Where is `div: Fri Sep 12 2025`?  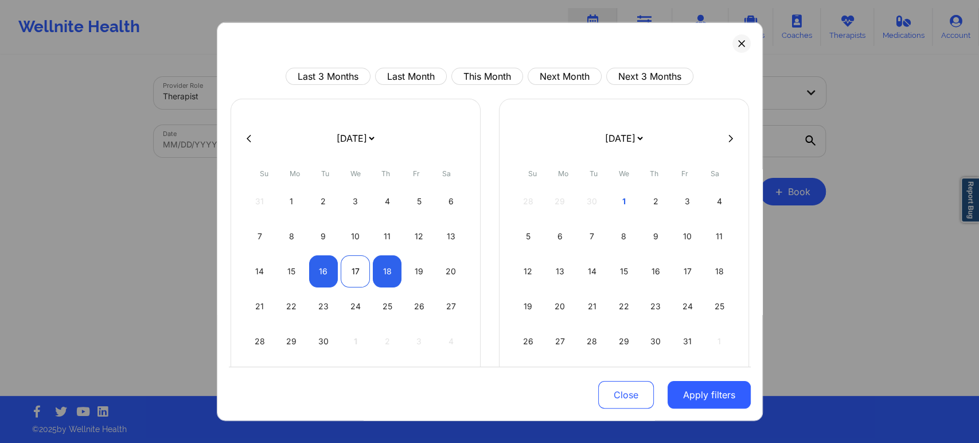 div: Fri Sep 12 2025 is located at coordinates (419, 236).